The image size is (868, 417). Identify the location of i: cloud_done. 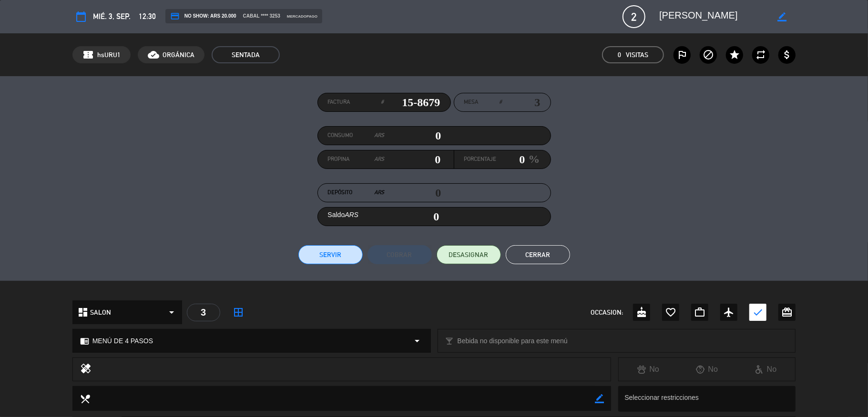
(153, 55).